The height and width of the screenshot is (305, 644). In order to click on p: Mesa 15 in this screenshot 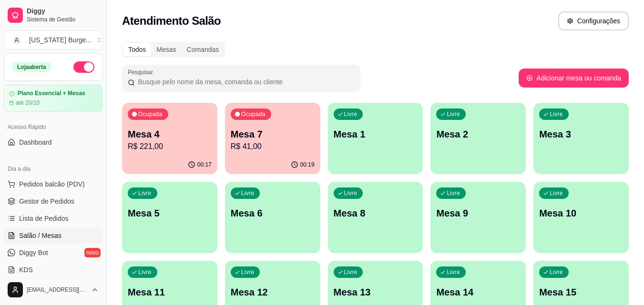, I will do `click(581, 293)`.